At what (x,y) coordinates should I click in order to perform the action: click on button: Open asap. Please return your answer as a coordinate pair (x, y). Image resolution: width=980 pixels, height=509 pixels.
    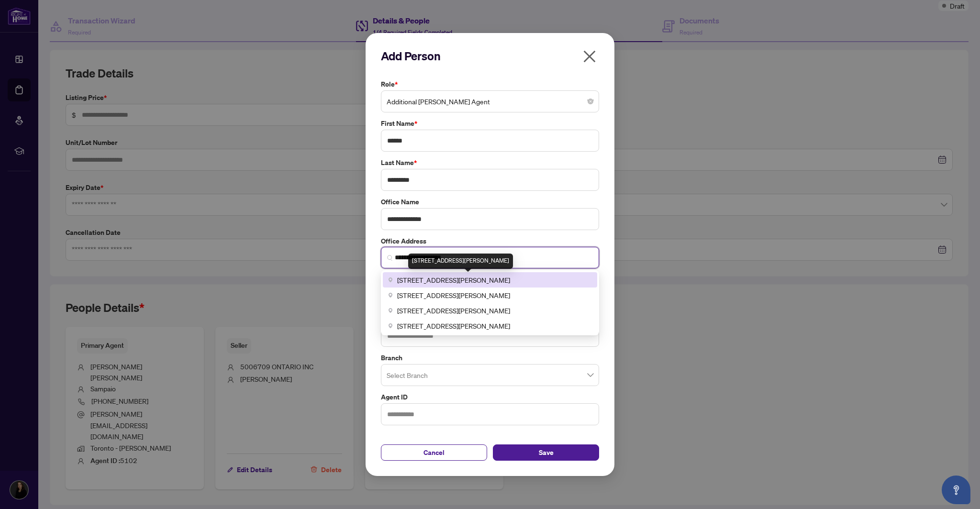
    Looking at the image, I should click on (956, 490).